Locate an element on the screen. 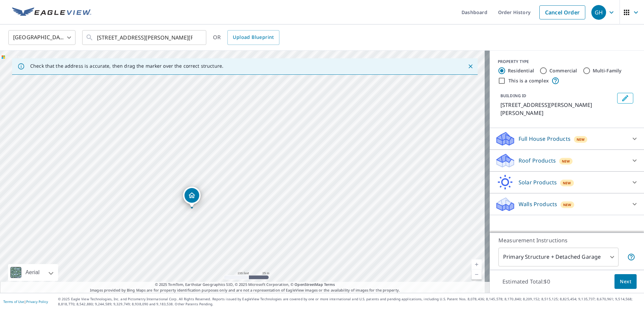 The height and width of the screenshot is (310, 644). p: Roof Products is located at coordinates (537, 161).